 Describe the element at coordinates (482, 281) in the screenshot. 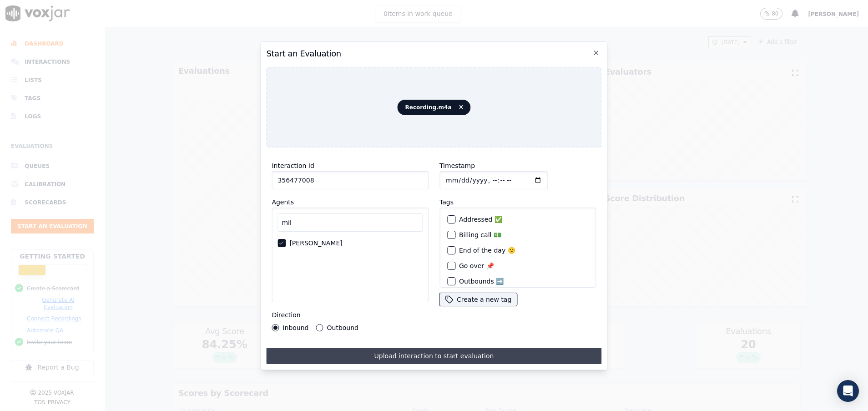

I see `label: Outbounds ➡️` at that location.